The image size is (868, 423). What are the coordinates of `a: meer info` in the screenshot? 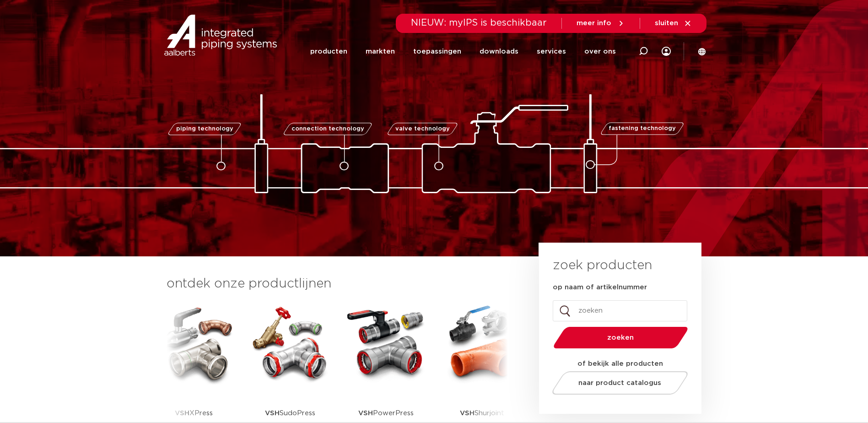 It's located at (601, 23).